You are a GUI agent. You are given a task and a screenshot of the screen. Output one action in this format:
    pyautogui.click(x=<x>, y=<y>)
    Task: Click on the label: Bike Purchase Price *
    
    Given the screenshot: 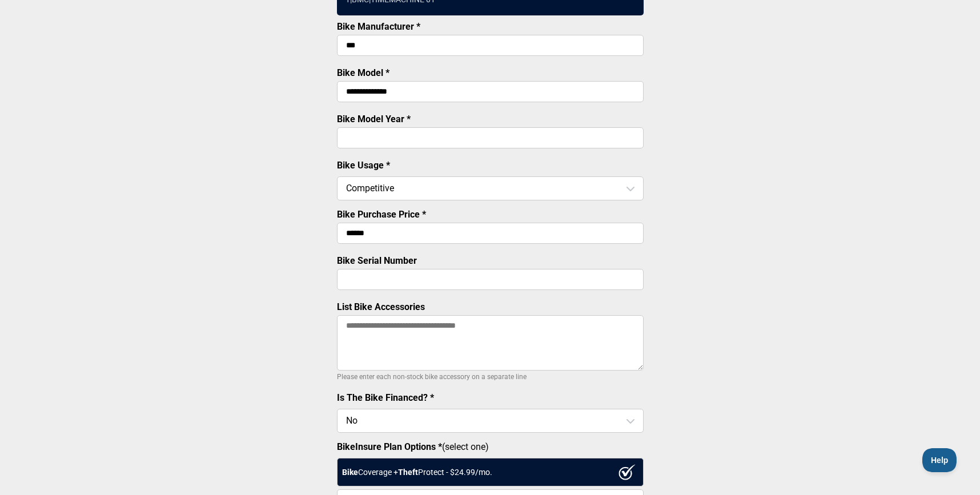 What is the action you would take?
    pyautogui.click(x=381, y=214)
    